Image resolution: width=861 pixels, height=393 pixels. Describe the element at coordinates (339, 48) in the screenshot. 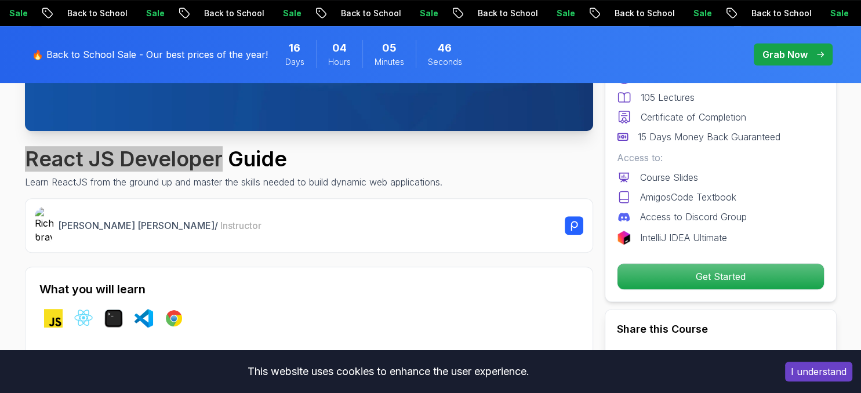

I see `span: 4 Hours` at that location.